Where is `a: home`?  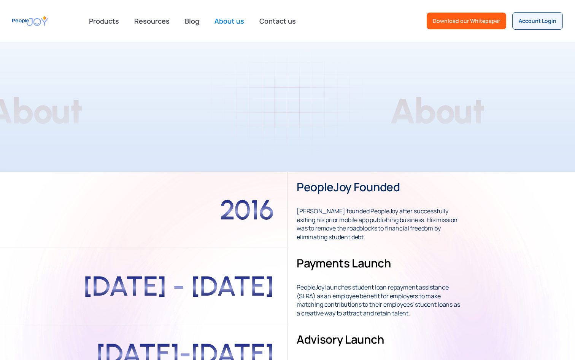 a: home is located at coordinates (30, 21).